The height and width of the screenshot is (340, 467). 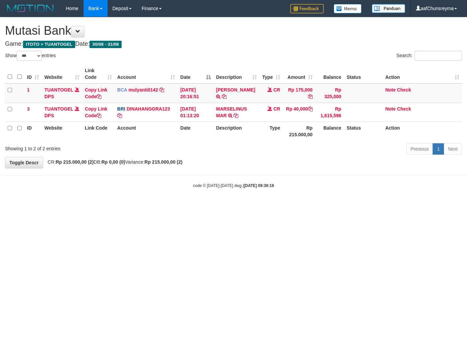 What do you see at coordinates (236, 74) in the screenshot?
I see `th: Description: activate to sort column ascending` at bounding box center [236, 74].